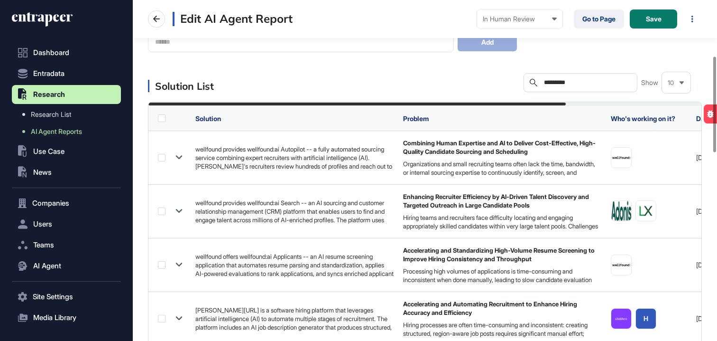  What do you see at coordinates (47, 266) in the screenshot?
I see `span: AI Agent` at bounding box center [47, 266].